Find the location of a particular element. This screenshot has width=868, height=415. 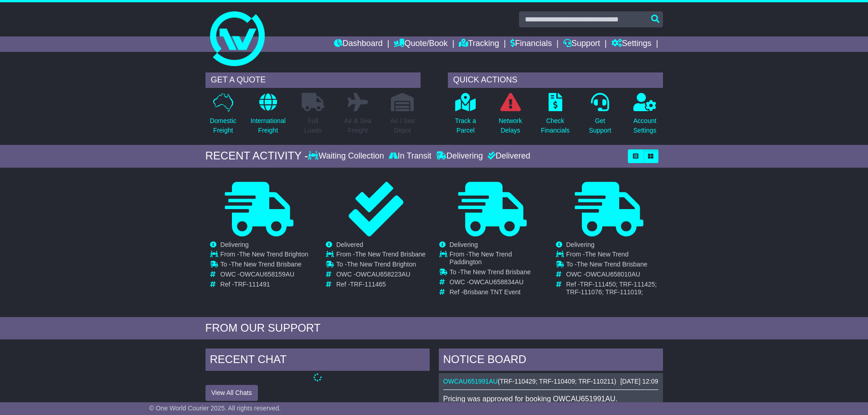

a: DomesticFreight is located at coordinates (223, 116).